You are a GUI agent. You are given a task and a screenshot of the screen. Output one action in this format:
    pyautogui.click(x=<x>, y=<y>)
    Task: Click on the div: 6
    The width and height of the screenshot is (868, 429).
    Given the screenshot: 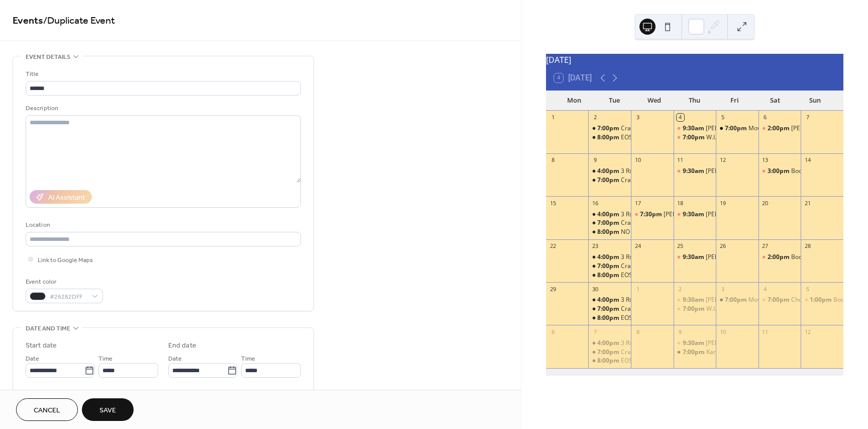 What is the action you would take?
    pyautogui.click(x=552, y=331)
    